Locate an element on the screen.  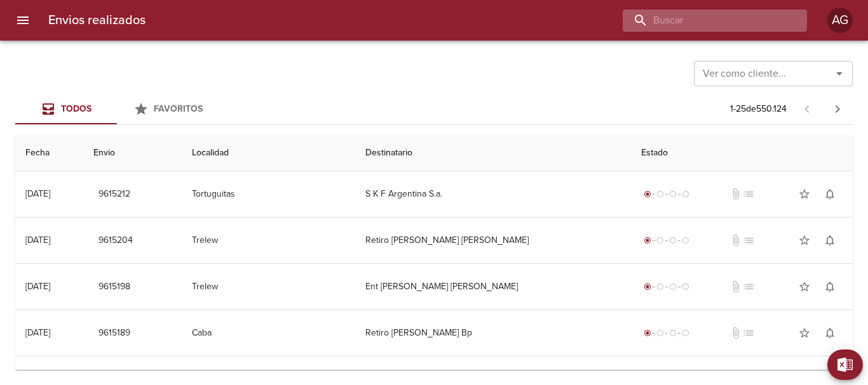
th: Fecha is located at coordinates (49, 153).